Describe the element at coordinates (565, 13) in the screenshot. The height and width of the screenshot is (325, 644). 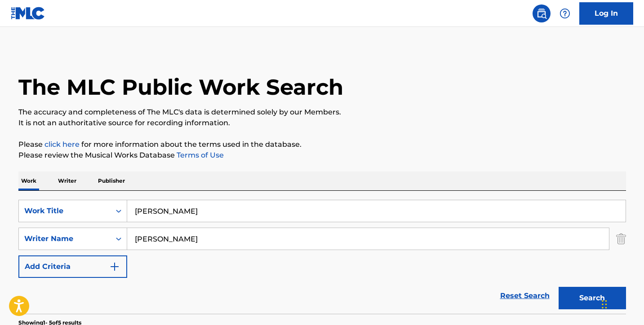
I see `div: Help` at that location.